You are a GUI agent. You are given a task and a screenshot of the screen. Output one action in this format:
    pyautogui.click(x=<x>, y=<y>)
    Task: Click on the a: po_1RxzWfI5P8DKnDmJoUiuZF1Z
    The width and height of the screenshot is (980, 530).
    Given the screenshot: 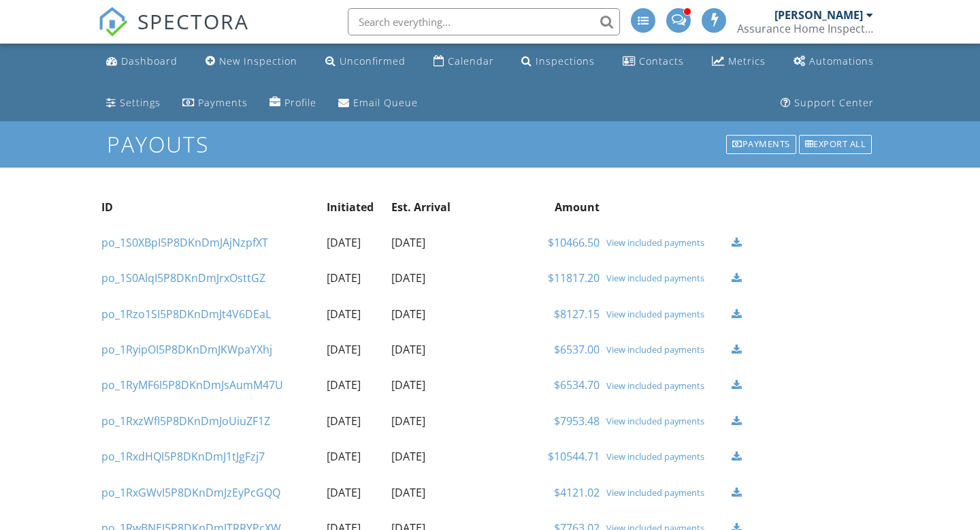 What is the action you would take?
    pyautogui.click(x=186, y=420)
    